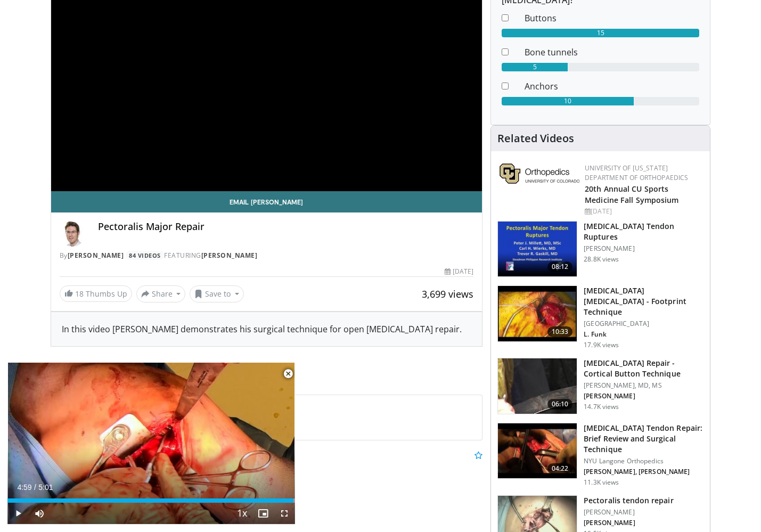 The height and width of the screenshot is (532, 761). Describe the element at coordinates (643, 461) in the screenshot. I see `p: NYU Langone Orthopedics` at that location.